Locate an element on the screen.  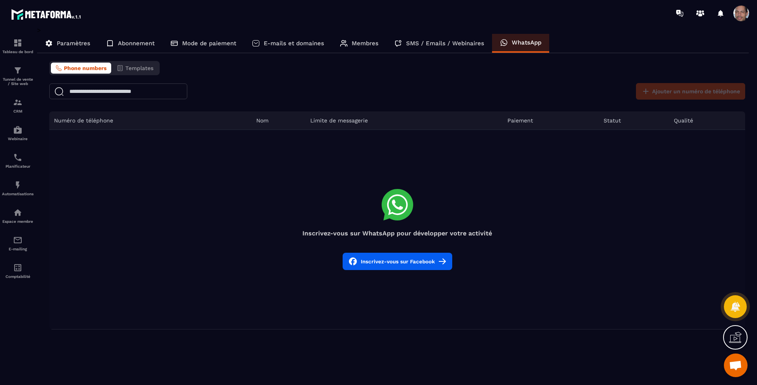
a: automationsautomationsWebinaire is located at coordinates (18, 133).